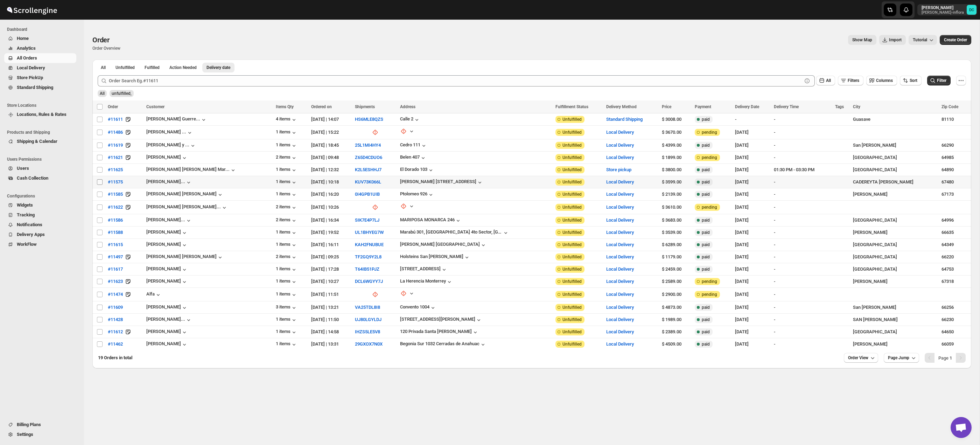 This screenshot has width=980, height=445. What do you see at coordinates (857, 107) in the screenshot?
I see `span: City` at bounding box center [857, 107].